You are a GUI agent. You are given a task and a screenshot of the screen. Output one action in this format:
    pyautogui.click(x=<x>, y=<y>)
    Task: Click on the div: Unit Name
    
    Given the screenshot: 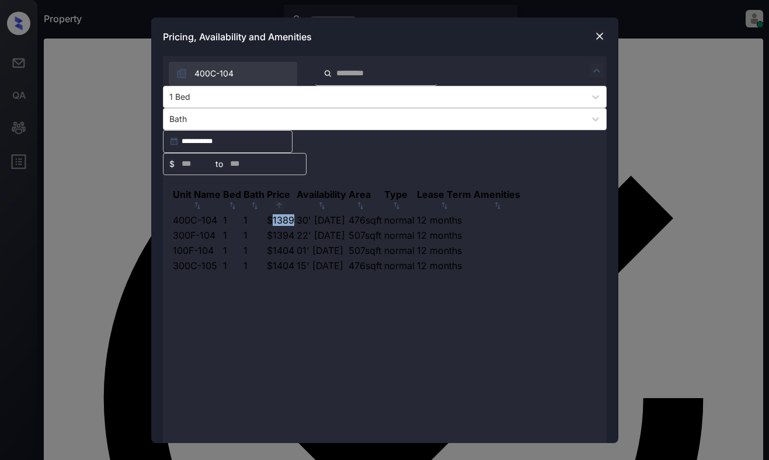 What is the action you would take?
    pyautogui.click(x=197, y=194)
    